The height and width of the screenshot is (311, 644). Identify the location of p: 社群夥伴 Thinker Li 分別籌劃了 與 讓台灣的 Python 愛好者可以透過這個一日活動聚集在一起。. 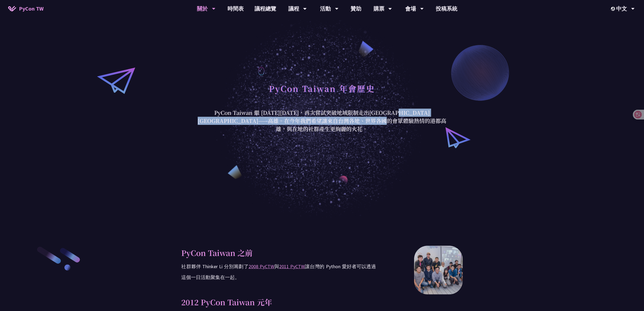
(279, 272).